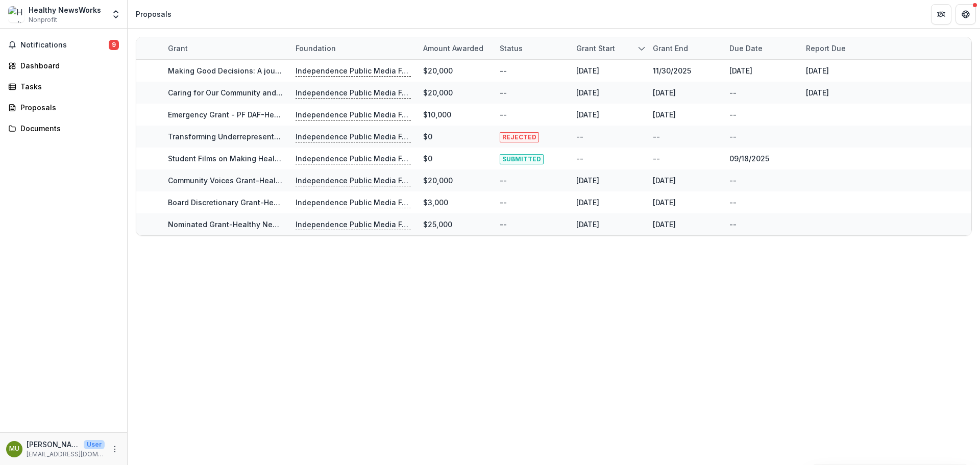  What do you see at coordinates (437, 114) in the screenshot?
I see `div: $10,000` at bounding box center [437, 114].